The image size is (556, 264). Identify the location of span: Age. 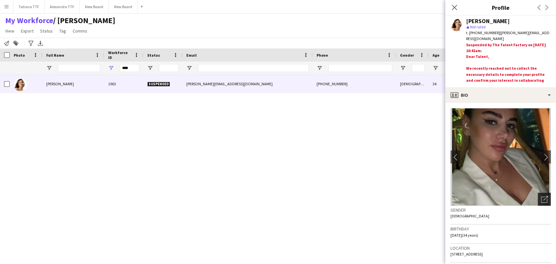
(436, 55).